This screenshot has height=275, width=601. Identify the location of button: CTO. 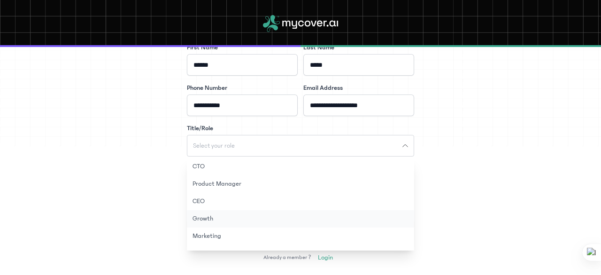
(301, 166).